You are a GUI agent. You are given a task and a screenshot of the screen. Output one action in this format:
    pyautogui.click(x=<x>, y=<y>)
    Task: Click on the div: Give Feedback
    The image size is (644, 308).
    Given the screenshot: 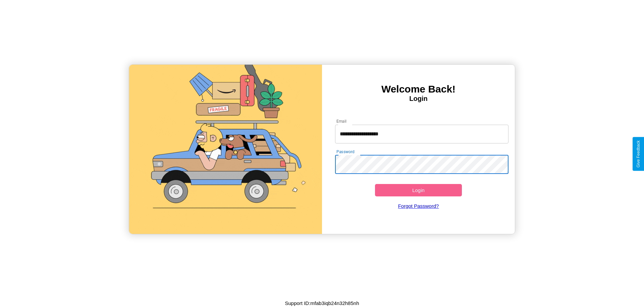 What is the action you would take?
    pyautogui.click(x=638, y=154)
    